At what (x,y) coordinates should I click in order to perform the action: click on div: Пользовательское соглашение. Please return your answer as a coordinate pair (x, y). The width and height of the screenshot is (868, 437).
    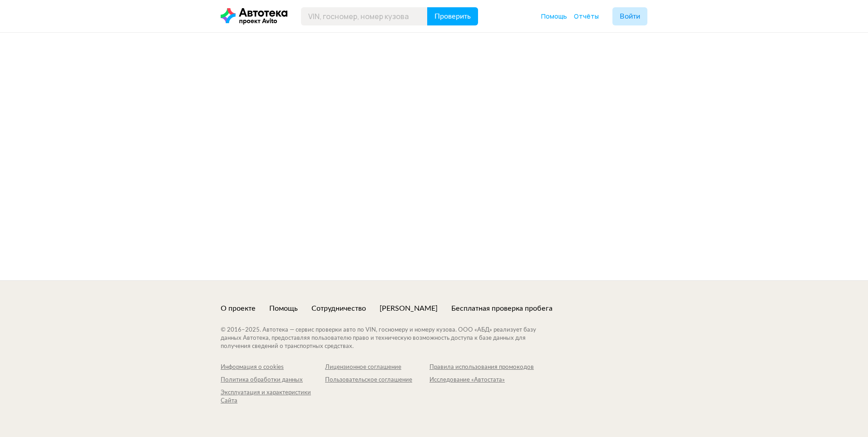
    Looking at the image, I should click on (377, 380).